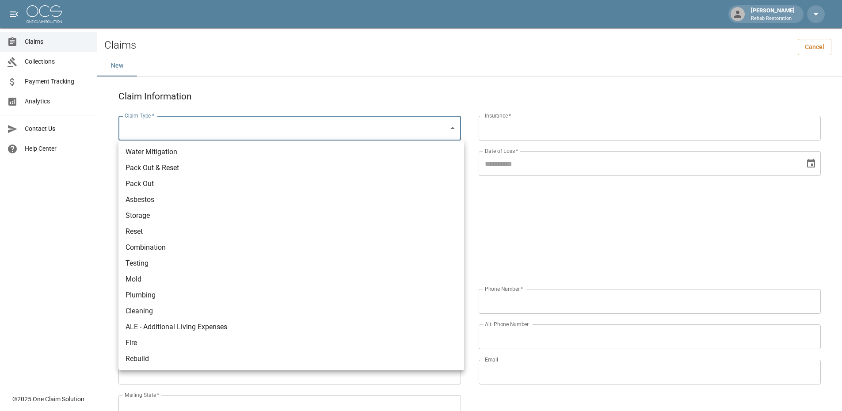 The image size is (842, 411). Describe the element at coordinates (291, 184) in the screenshot. I see `li: Pack Out` at that location.